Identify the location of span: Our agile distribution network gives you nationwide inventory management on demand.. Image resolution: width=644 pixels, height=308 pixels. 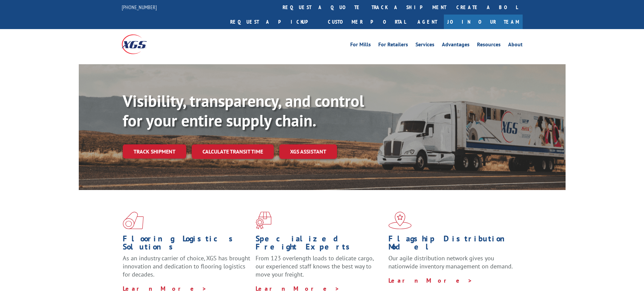
(451, 262).